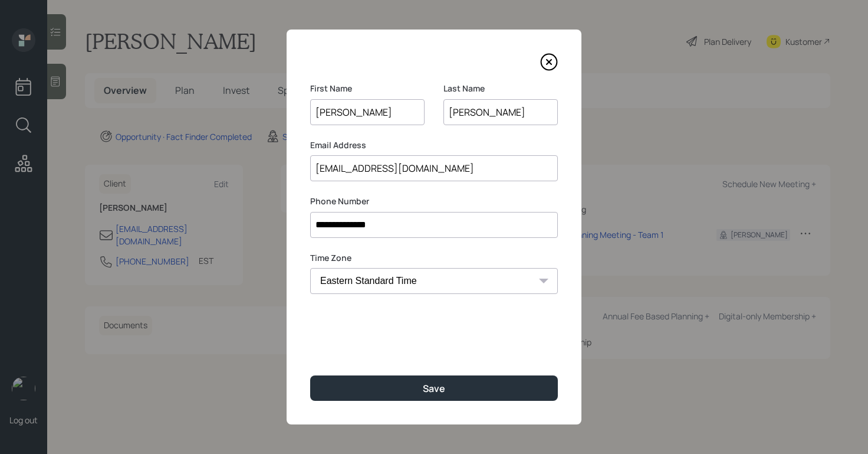 This screenshot has height=454, width=868. I want to click on label: Phone Number, so click(434, 201).